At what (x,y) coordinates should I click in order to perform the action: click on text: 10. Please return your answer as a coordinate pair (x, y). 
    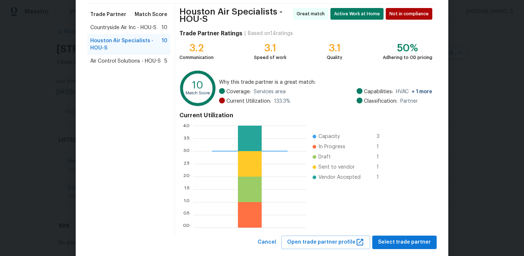
    Looking at the image, I should click on (198, 85).